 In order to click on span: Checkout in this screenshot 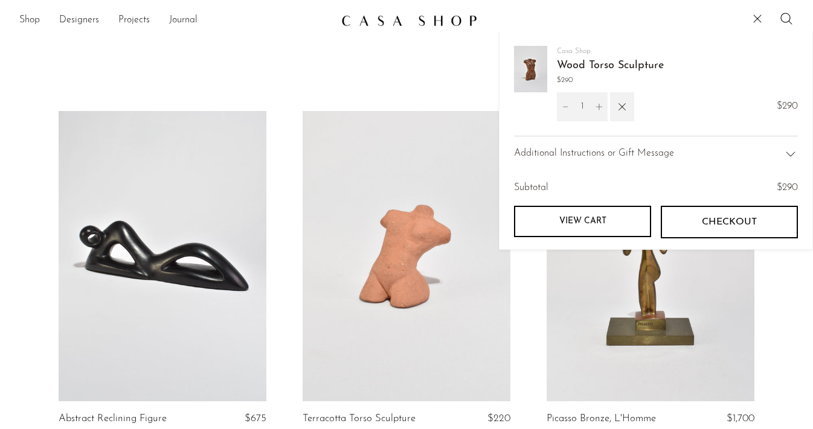, I will do `click(729, 222)`.